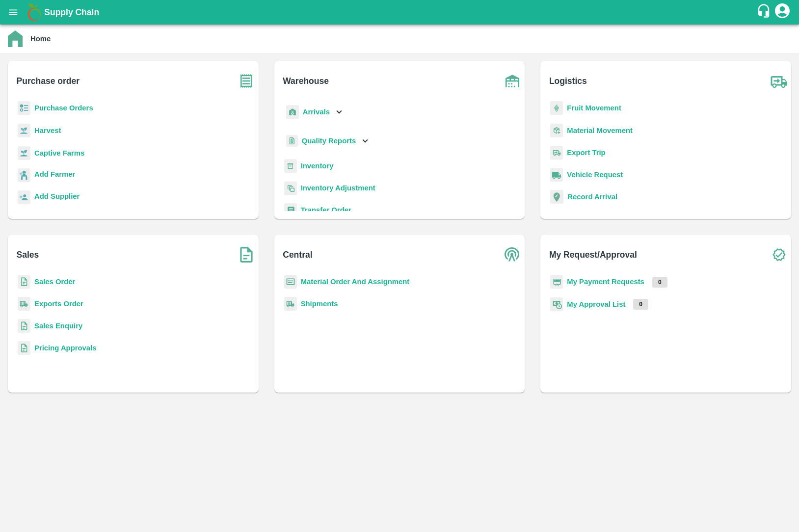 This screenshot has height=532, width=799. Describe the element at coordinates (55, 281) in the screenshot. I see `b: Sales Order` at that location.